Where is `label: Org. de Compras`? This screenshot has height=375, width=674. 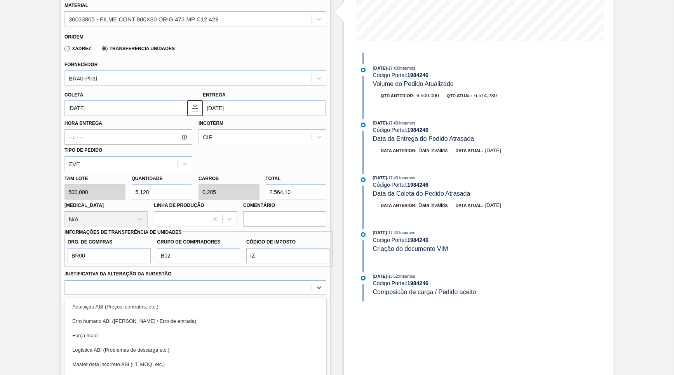
label: Org. de Compras is located at coordinates (109, 242).